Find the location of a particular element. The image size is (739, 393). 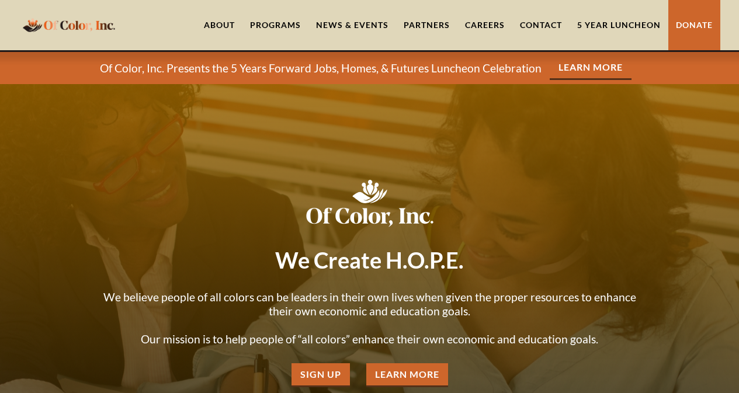

p: We believe people of all colors can be leaders in their own lives when given the proper resources... is located at coordinates (370, 318).